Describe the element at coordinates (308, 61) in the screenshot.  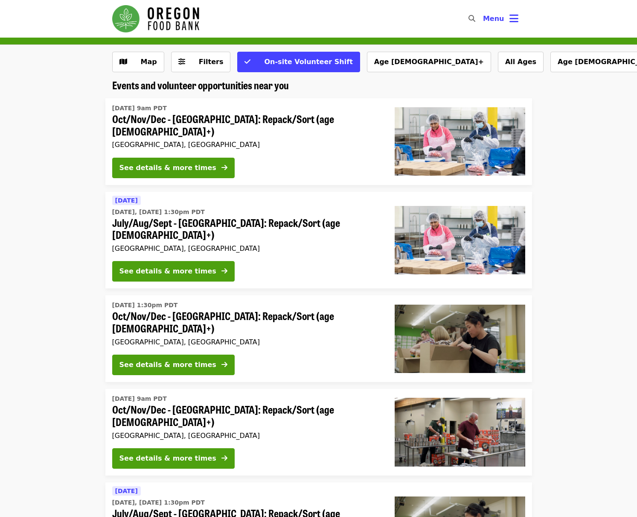
I see `span: On-site Volunteer Shift` at that location.